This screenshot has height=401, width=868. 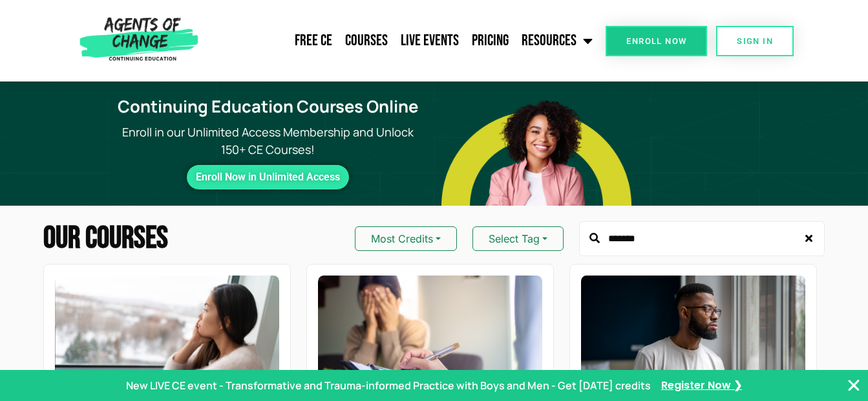 What do you see at coordinates (268, 177) in the screenshot?
I see `a: Enroll Now in Unlimited Access` at bounding box center [268, 177].